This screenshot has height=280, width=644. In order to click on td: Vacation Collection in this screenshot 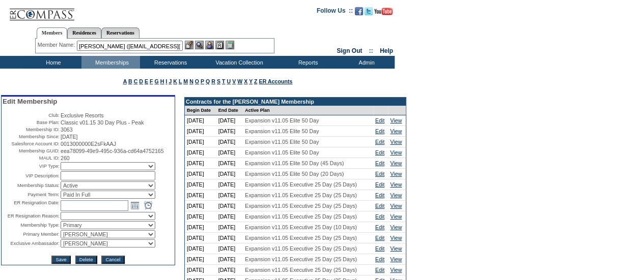, I will do `click(238, 62)`.